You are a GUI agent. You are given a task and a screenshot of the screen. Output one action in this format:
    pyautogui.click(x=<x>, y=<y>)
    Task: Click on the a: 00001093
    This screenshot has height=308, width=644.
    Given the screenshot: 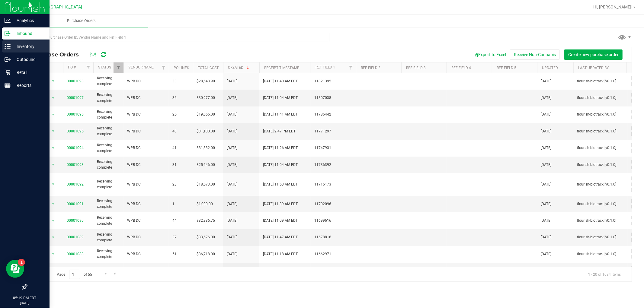 What is the action you would take?
    pyautogui.click(x=75, y=165)
    